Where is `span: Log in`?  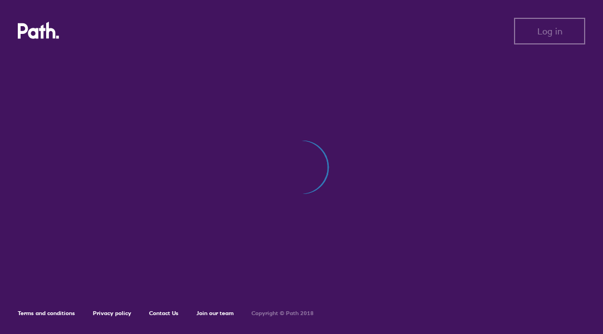
span: Log in is located at coordinates (550, 31).